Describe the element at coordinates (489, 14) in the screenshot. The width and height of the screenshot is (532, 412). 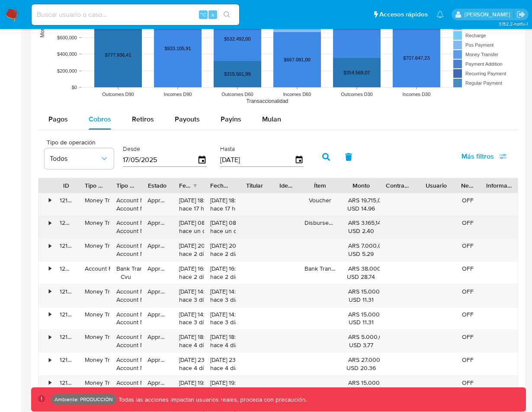
I see `p: yamil.zavala@mercadolibre.com` at that location.